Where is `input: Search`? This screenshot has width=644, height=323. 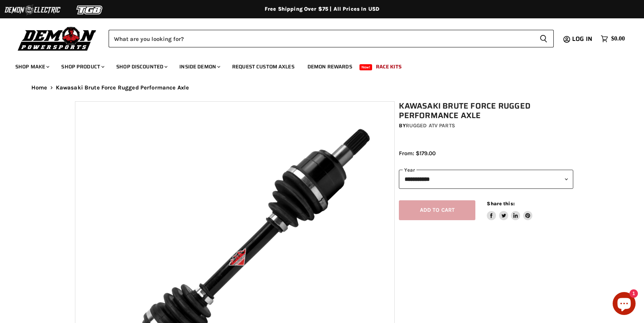
input: Search is located at coordinates (321, 39).